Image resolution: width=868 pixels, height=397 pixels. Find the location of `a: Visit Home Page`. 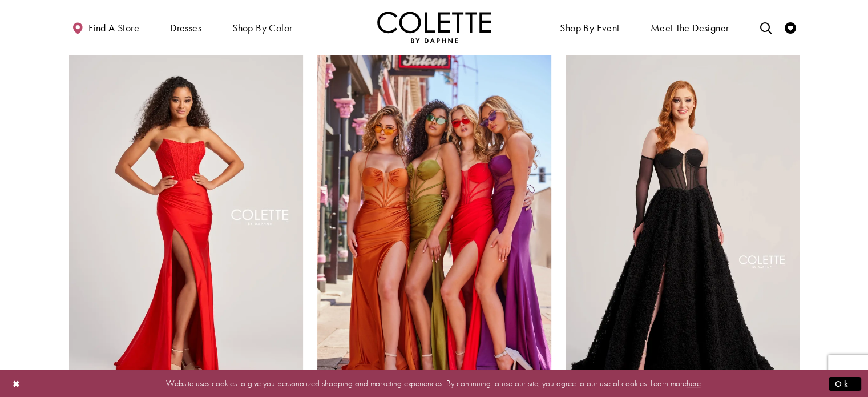

a: Visit Home Page is located at coordinates (434, 27).